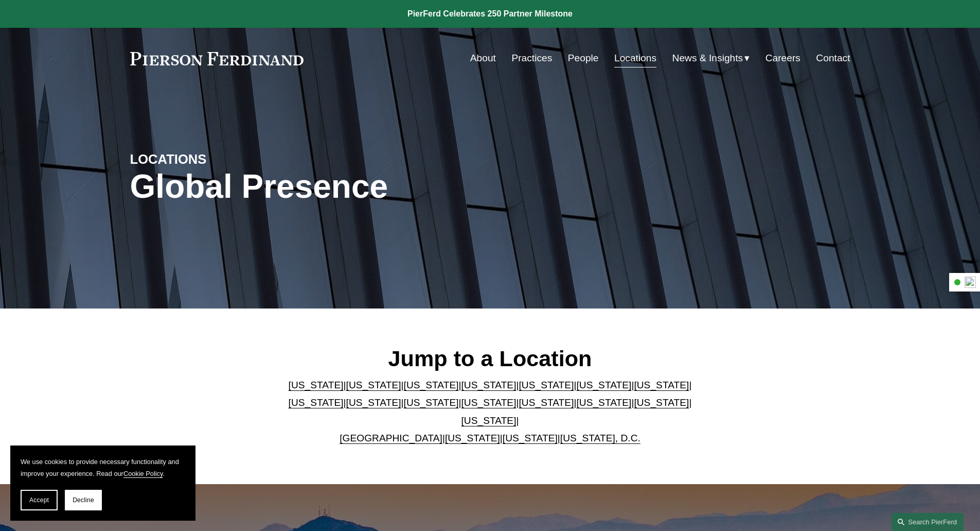  Describe the element at coordinates (103, 483) in the screenshot. I see `section: Cookie banner` at that location.